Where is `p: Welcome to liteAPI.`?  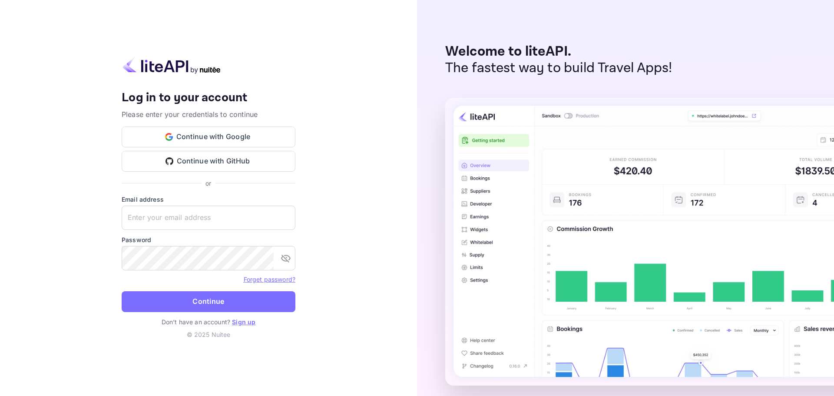
p: Welcome to liteAPI. is located at coordinates (558, 52).